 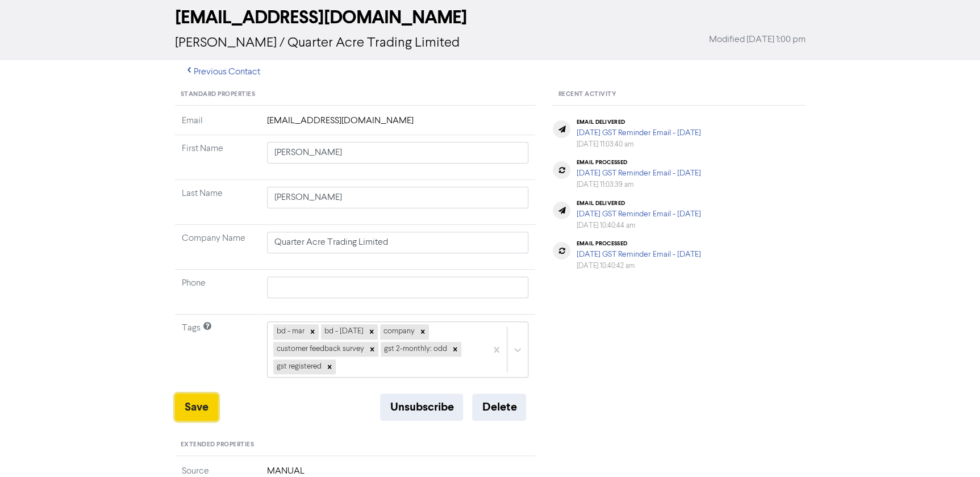 What do you see at coordinates (952, 450) in the screenshot?
I see `div: Chat Widget` at bounding box center [952, 450].